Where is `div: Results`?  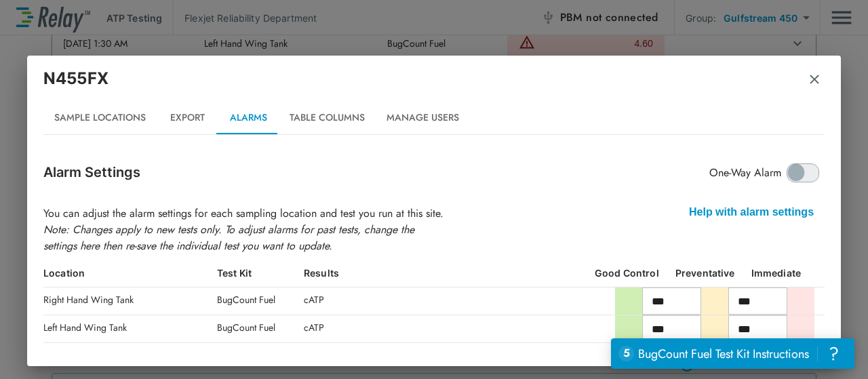 div: Results is located at coordinates (434, 273).